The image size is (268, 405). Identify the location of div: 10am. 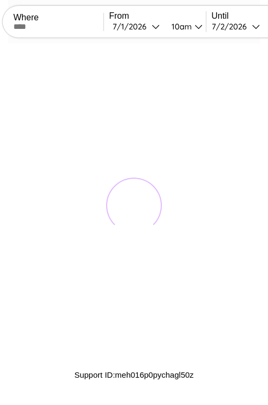
(180, 26).